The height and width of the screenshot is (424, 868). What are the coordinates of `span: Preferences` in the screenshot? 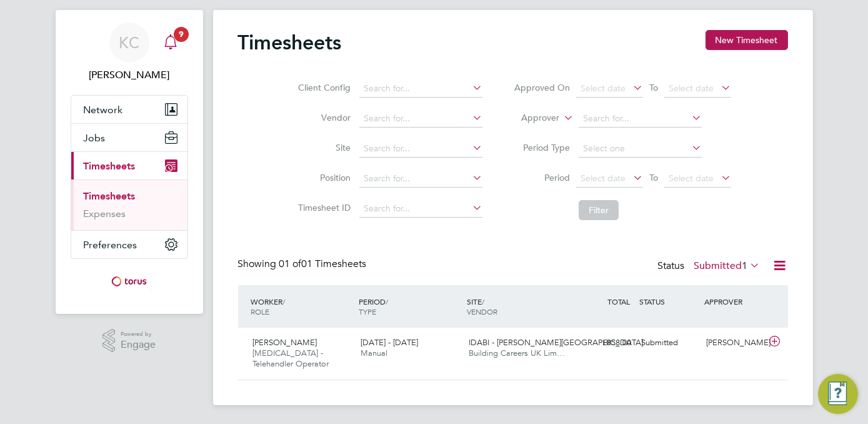 It's located at (111, 244).